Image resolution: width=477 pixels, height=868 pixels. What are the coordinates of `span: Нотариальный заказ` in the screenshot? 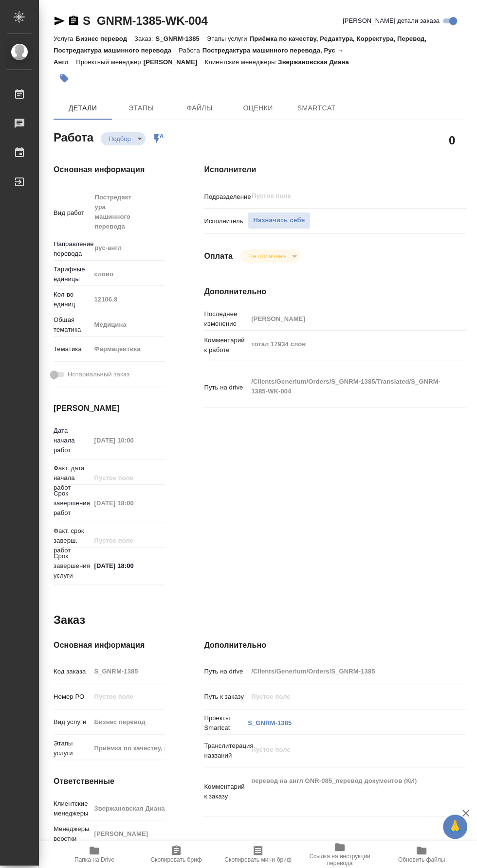 It's located at (98, 374).